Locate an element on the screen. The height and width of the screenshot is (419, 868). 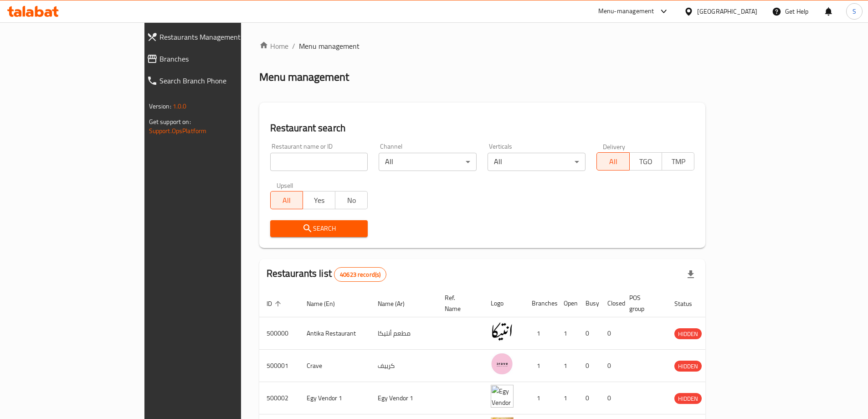
label: Delivery is located at coordinates (614, 146).